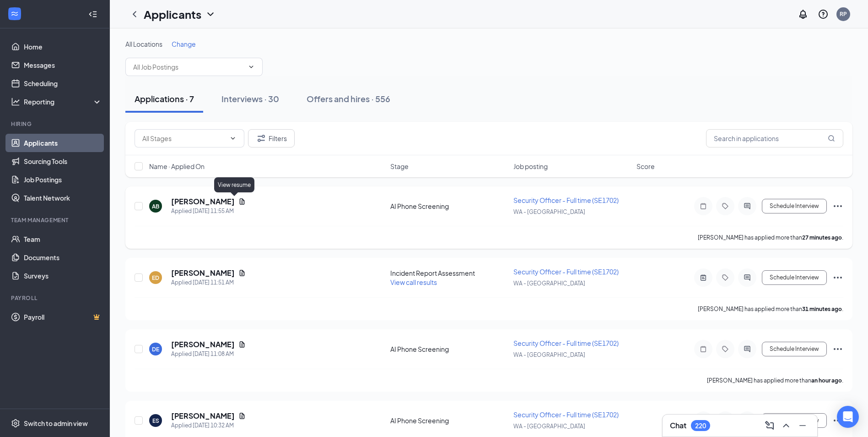  What do you see at coordinates (271, 138) in the screenshot?
I see `button: Filter Filters` at bounding box center [271, 138].